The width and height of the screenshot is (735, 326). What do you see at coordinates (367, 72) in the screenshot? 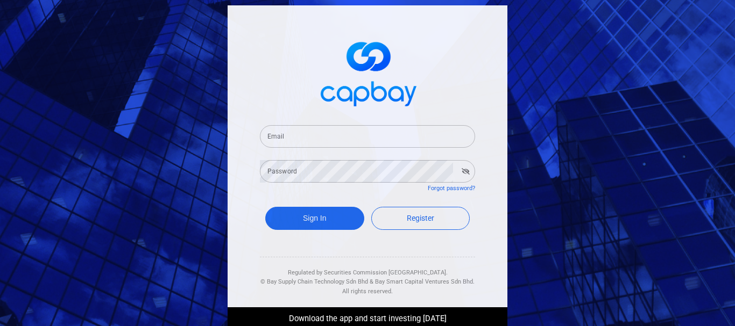
I see `img: logo` at bounding box center [367, 72].